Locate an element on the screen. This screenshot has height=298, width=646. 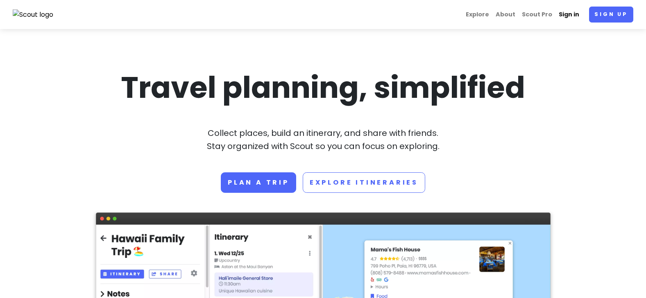
a: Plan a trip is located at coordinates (258, 183).